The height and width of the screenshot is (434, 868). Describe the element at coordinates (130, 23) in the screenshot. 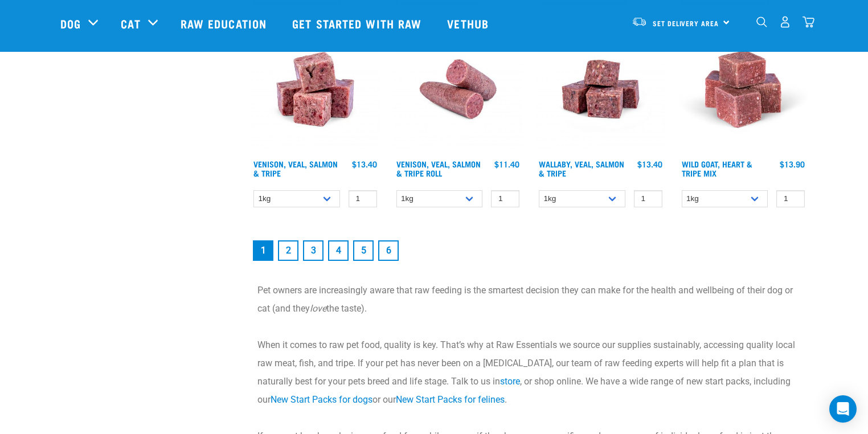

I see `a: Cat` at that location.